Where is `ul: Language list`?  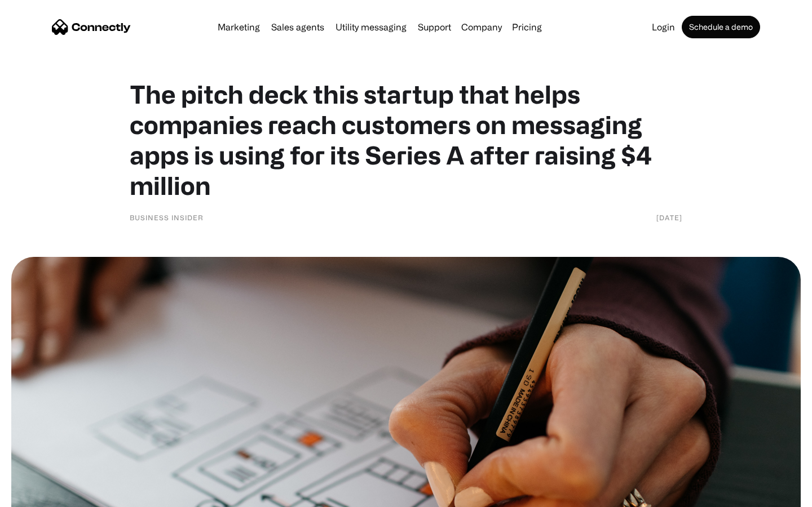 ul: Language list is located at coordinates (45, 495).